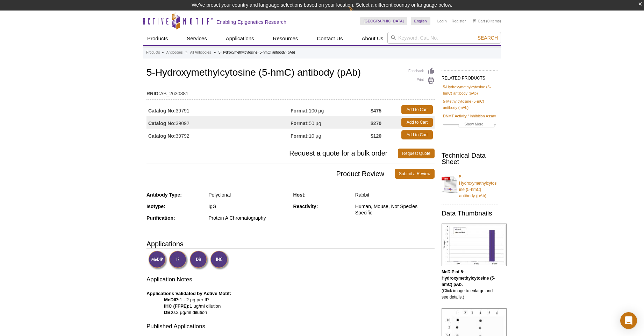 This screenshot has width=644, height=336. I want to click on a: All Antibodies, so click(201, 52).